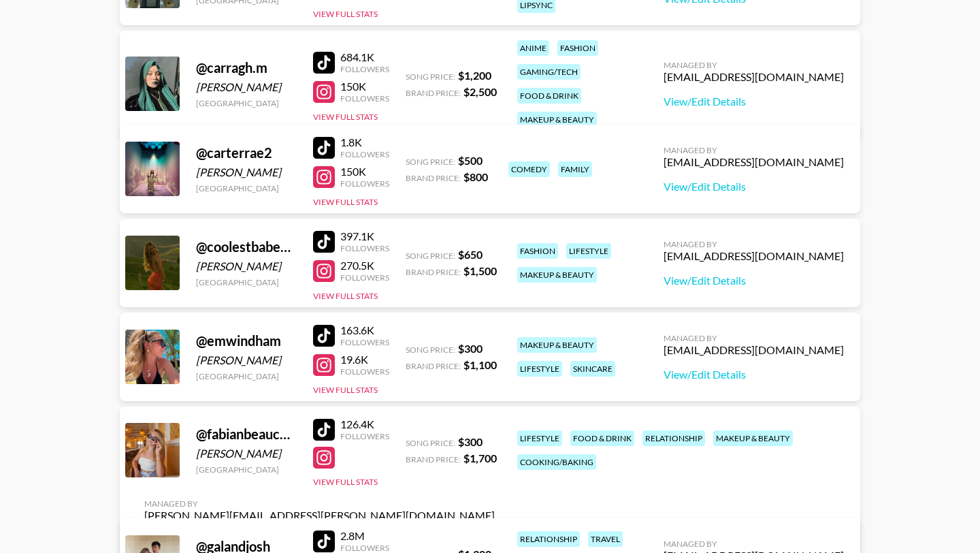 The image size is (980, 553). Describe the element at coordinates (476, 176) in the screenshot. I see `strong: $ 800` at that location.